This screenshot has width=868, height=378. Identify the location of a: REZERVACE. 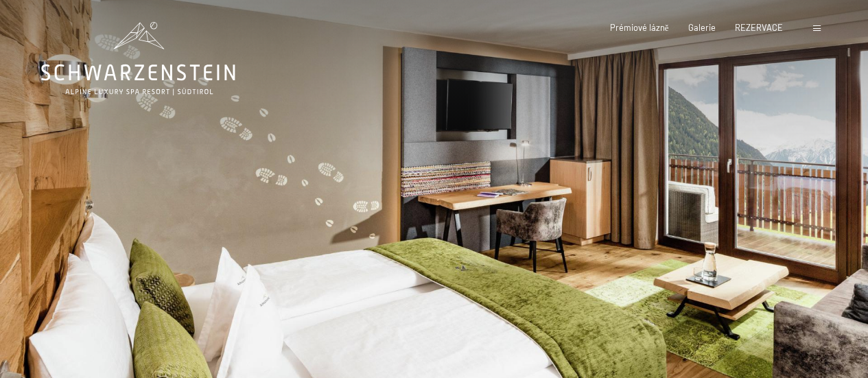
(759, 28).